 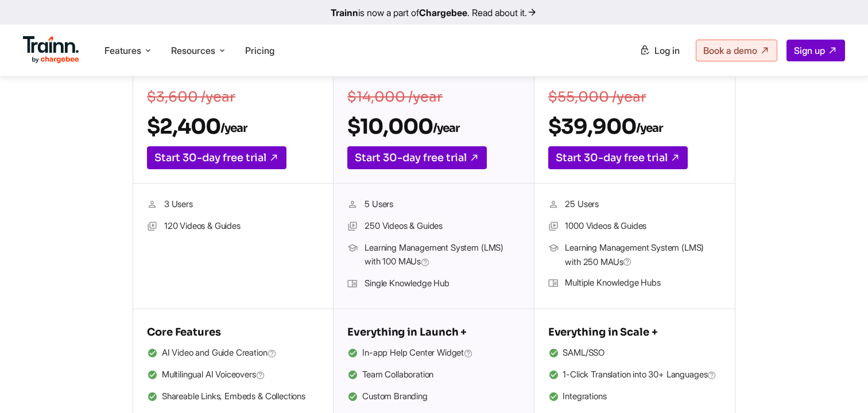 I want to click on a: Book a demo, so click(x=737, y=50).